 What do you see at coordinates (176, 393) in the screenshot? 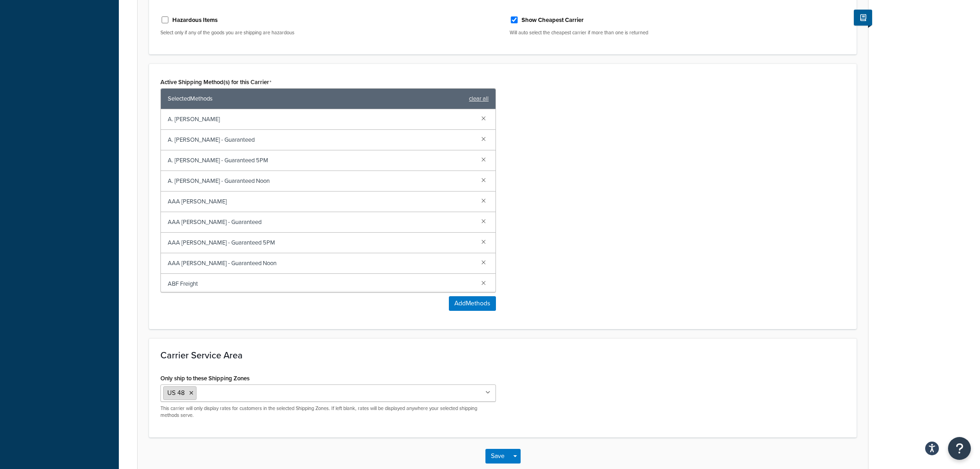
I see `span: US 48` at bounding box center [176, 393].